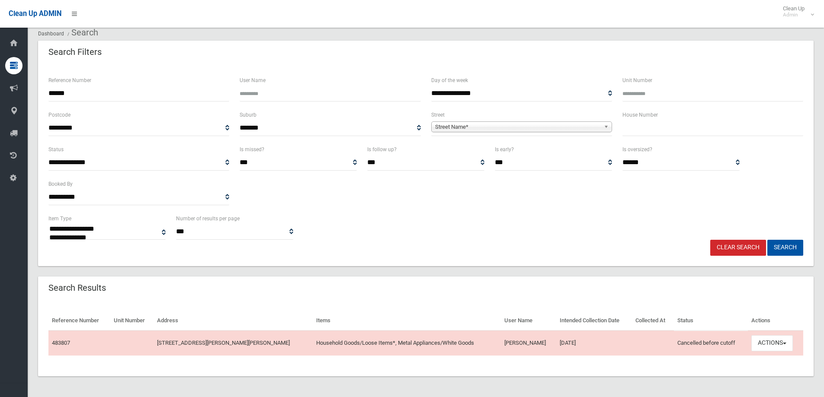  I want to click on td: Cancelled before cutoff, so click(710, 343).